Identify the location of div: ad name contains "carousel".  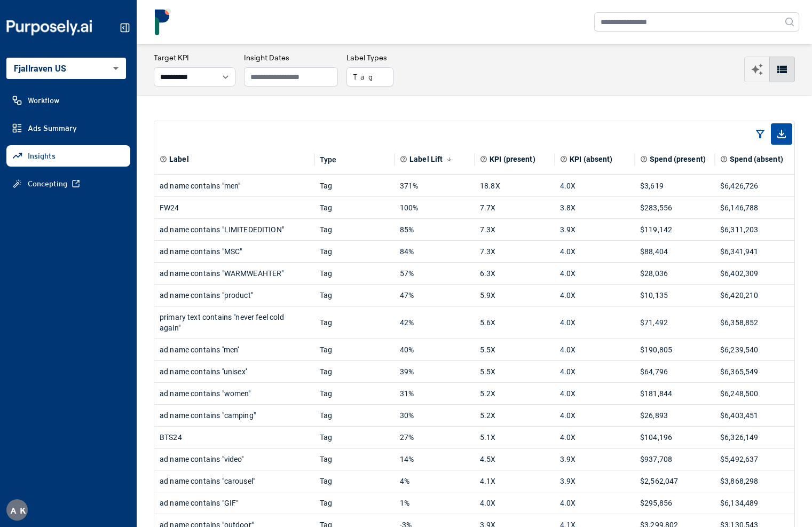
(234, 481).